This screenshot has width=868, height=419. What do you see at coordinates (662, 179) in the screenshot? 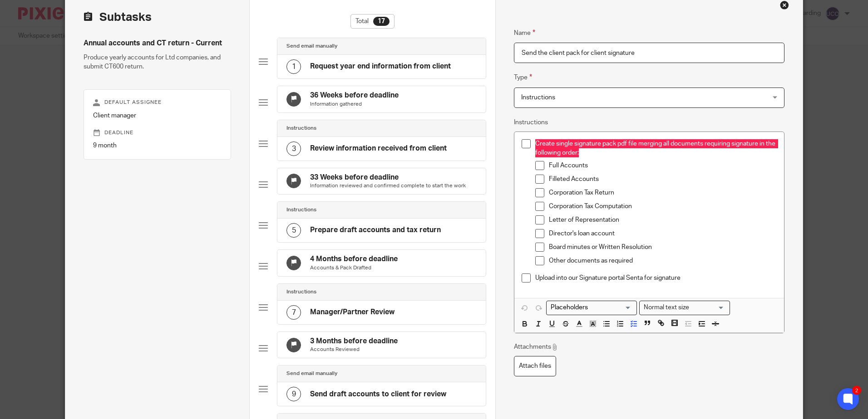
I see `p: Filleted Accounts` at bounding box center [662, 179].